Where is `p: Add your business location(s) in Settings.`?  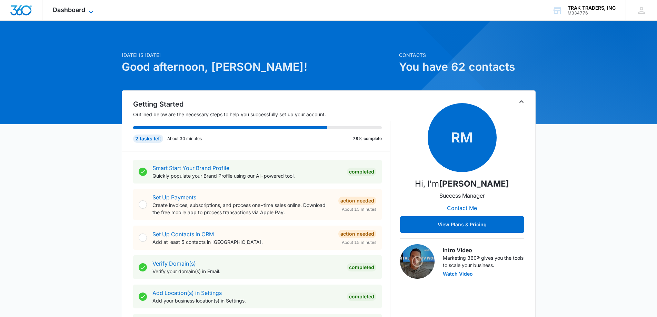 p: Add your business location(s) in Settings. is located at coordinates (247, 300).